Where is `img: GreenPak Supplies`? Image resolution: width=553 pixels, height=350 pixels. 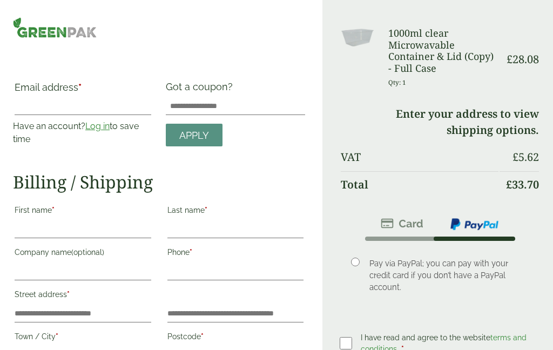
img: GreenPak Supplies is located at coordinates (55, 28).